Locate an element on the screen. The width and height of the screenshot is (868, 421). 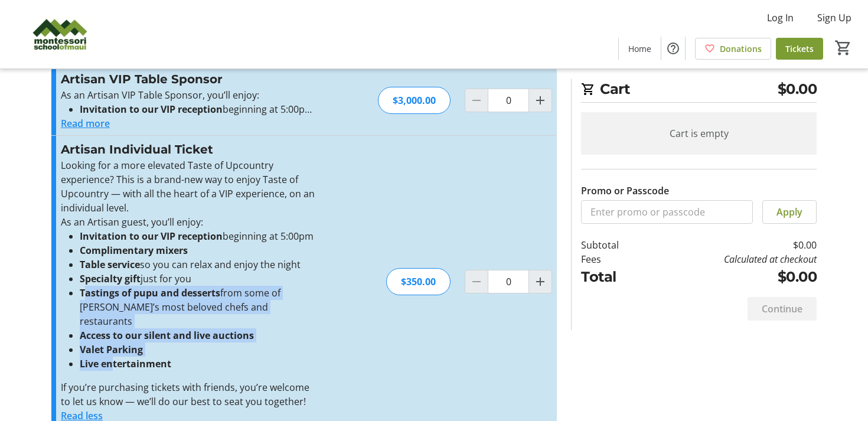
button: Help is located at coordinates (673, 49).